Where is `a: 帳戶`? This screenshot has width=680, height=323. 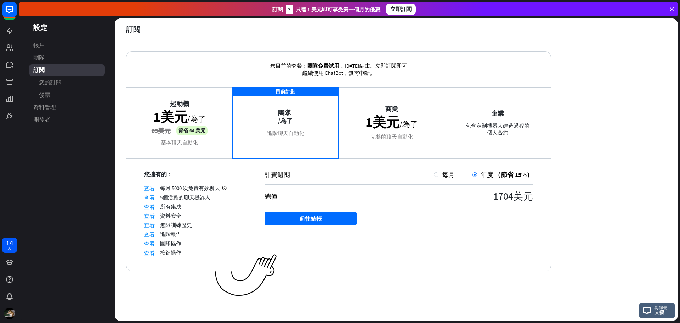 a: 帳戶 is located at coordinates (67, 45).